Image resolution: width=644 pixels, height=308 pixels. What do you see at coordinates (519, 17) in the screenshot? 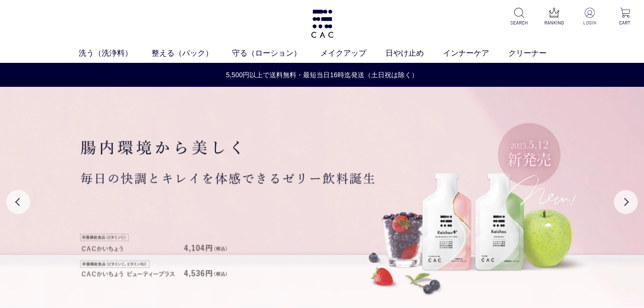
I see `a: SEARCH` at bounding box center [519, 17].